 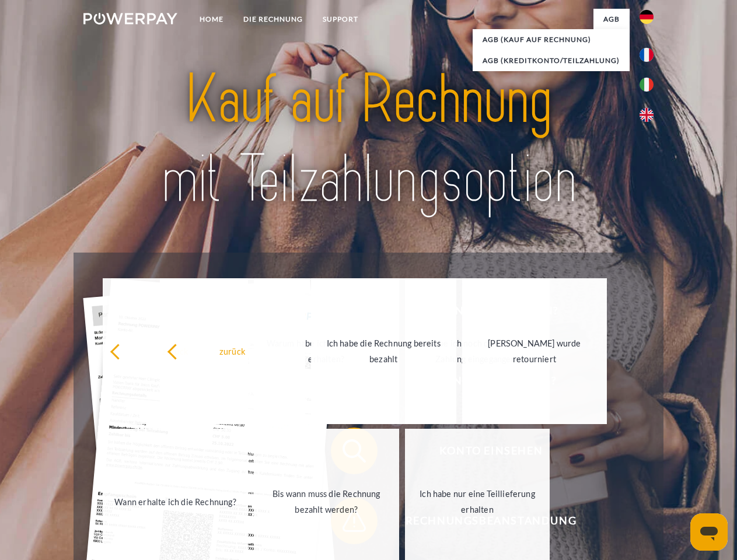 I want to click on a: SUPPORT, so click(x=340, y=19).